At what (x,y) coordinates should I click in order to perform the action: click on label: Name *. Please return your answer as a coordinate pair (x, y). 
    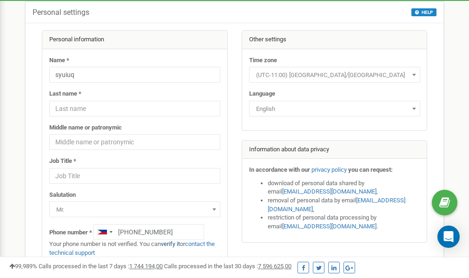
    Looking at the image, I should click on (59, 60).